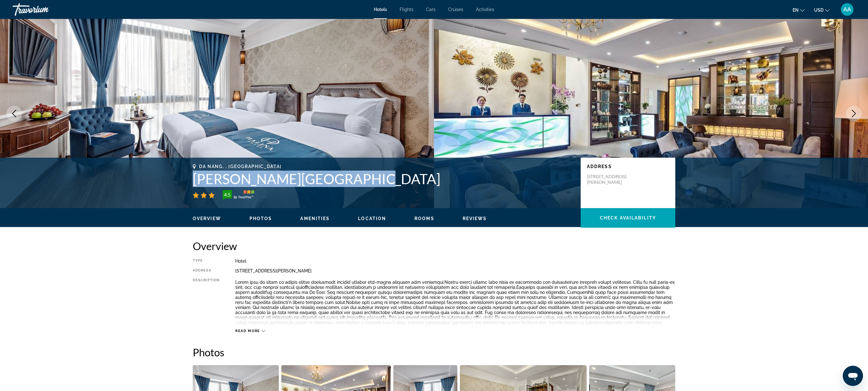 This screenshot has height=391, width=868. I want to click on span: Reviews, so click(475, 219).